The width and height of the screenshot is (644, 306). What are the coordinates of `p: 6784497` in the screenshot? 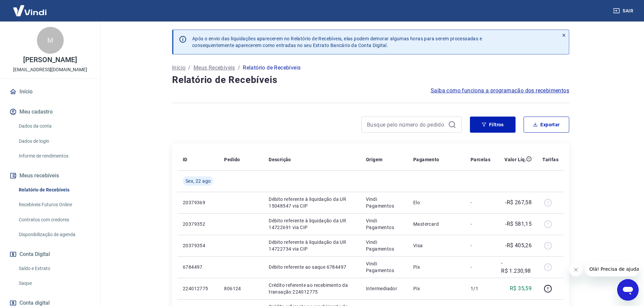 It's located at (198, 267).